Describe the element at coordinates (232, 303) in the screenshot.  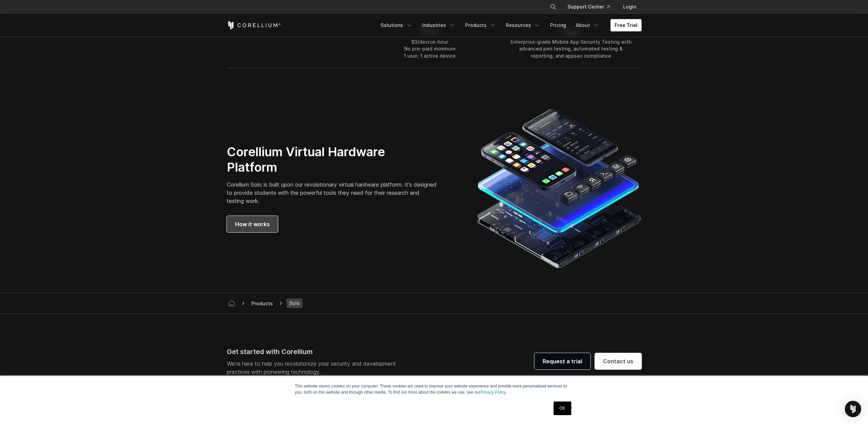
I see `a: Corellium home` at that location.